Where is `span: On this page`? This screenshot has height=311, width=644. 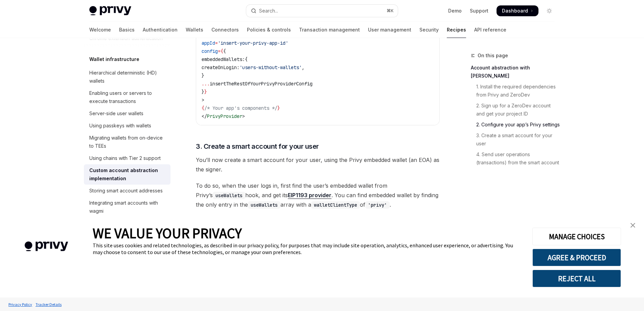 span: On this page is located at coordinates (493, 55).